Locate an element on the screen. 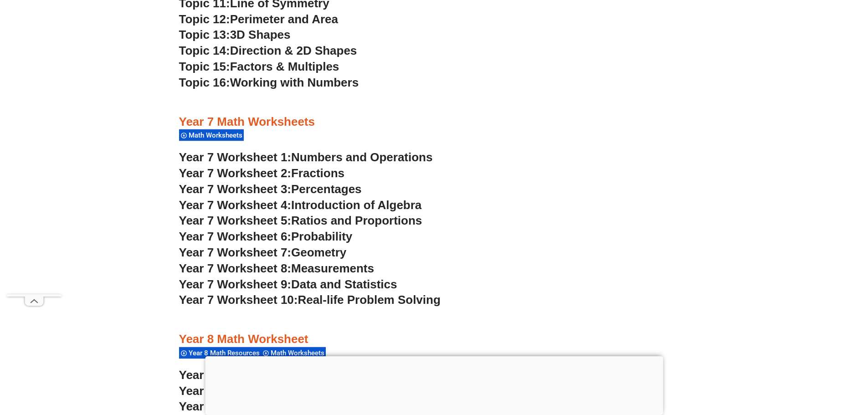 Image resolution: width=868 pixels, height=415 pixels. a: Year 7 Worksheet 9:Data and Statistics is located at coordinates (288, 284).